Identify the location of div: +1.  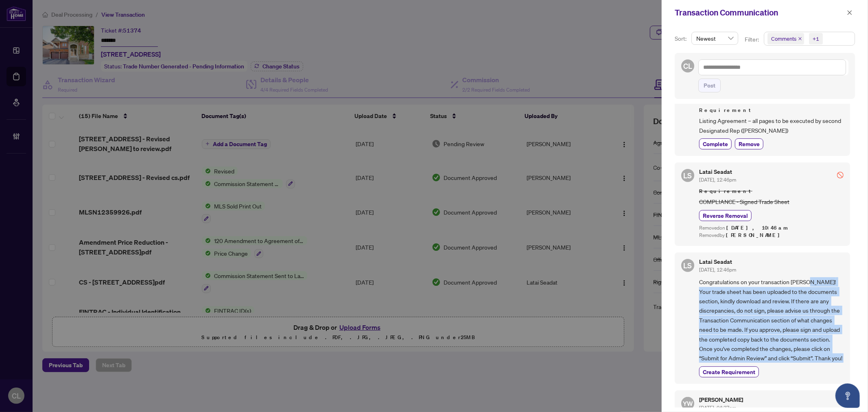
(816, 38).